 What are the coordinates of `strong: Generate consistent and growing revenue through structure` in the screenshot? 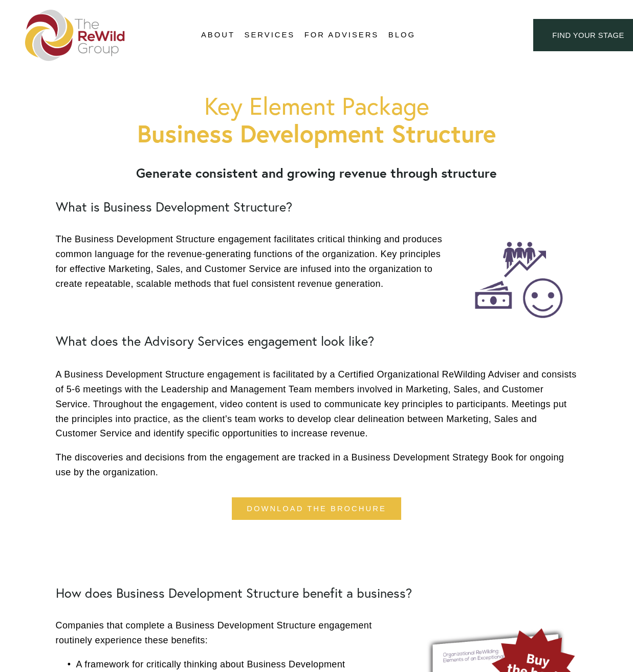 It's located at (316, 173).